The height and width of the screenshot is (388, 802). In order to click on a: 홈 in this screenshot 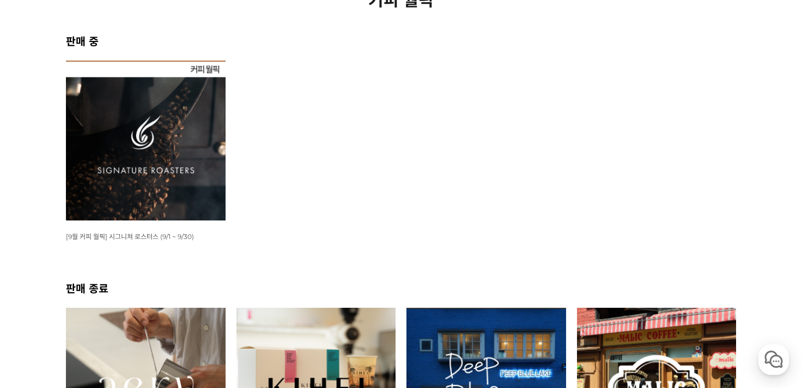, I will do `click(38, 311)`.